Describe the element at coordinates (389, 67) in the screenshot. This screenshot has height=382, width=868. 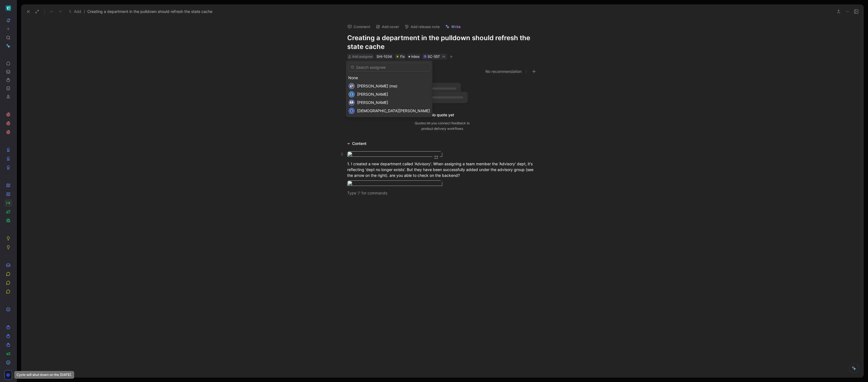
I see `input: Search assignee` at that location.